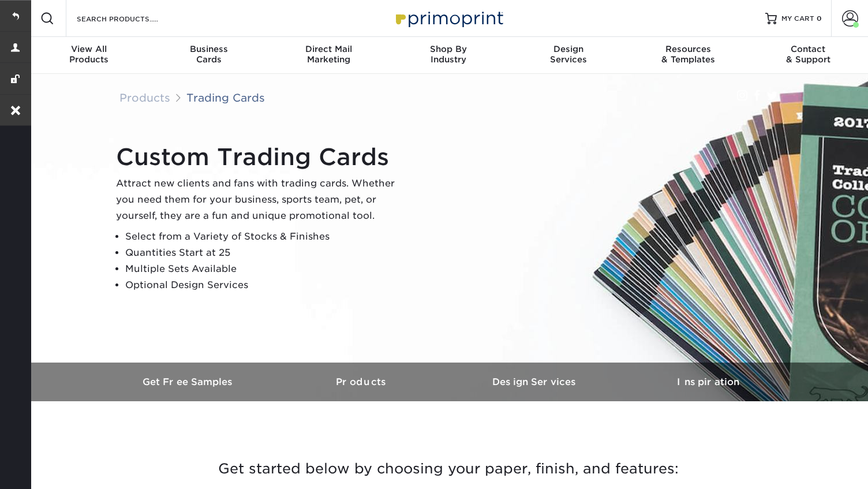 This screenshot has height=489, width=868. What do you see at coordinates (329, 50) in the screenshot?
I see `span: Direct Mail` at bounding box center [329, 50].